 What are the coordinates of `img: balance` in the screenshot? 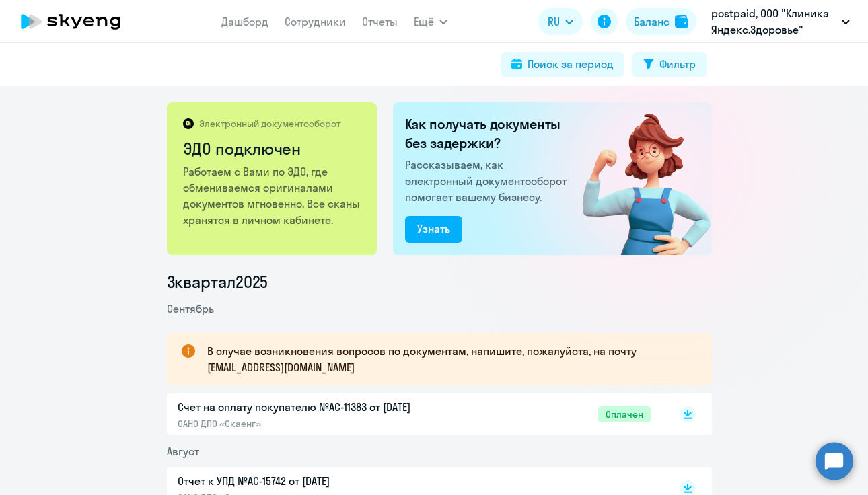 It's located at (682, 21).